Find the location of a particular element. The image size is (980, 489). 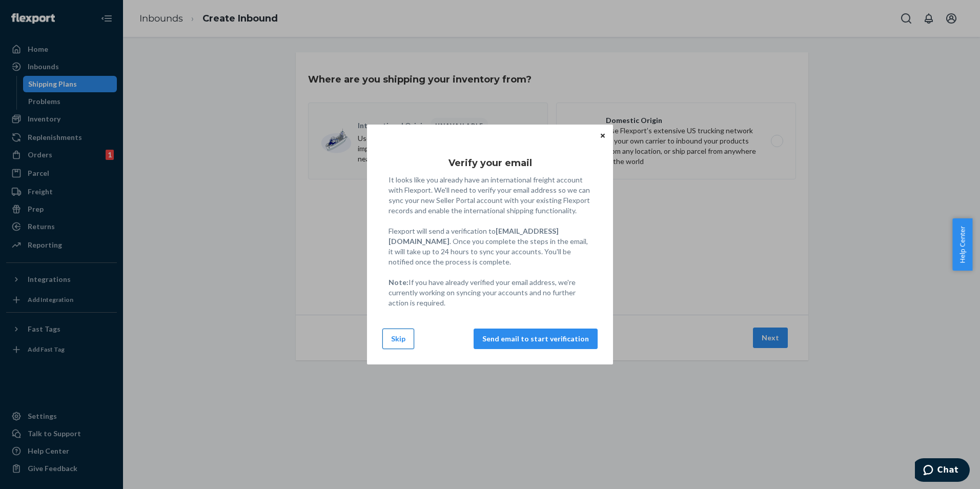

span: Help Center is located at coordinates (962, 244).